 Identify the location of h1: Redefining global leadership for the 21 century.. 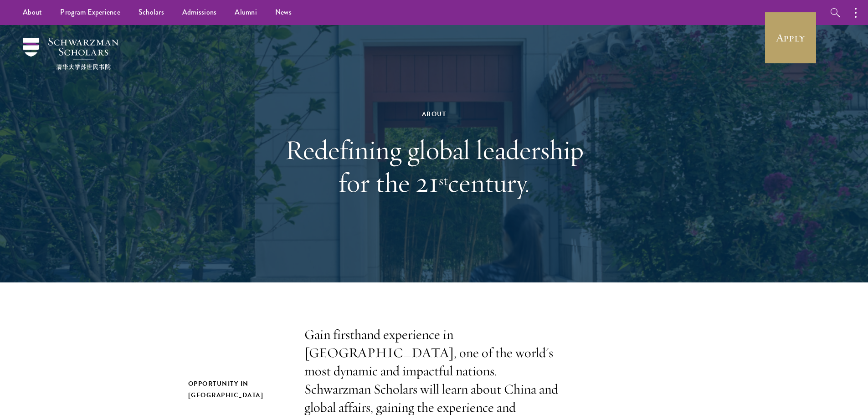
(434, 166).